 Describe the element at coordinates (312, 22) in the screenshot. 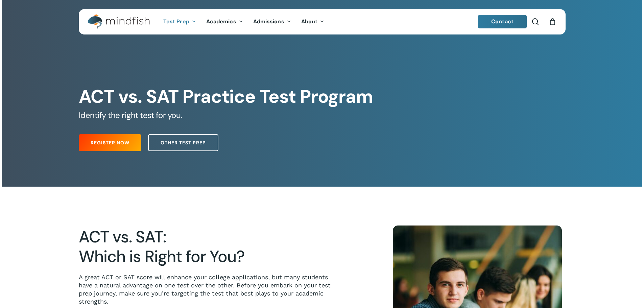

I see `a: About` at that location.